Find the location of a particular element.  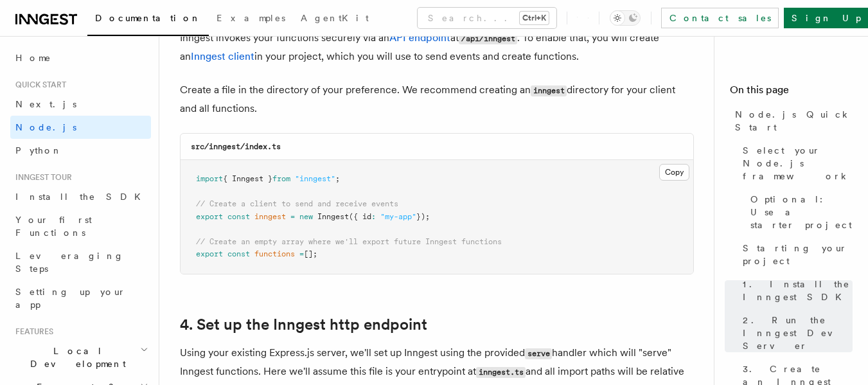

span: // Create a client to send and receive events is located at coordinates (297, 204).